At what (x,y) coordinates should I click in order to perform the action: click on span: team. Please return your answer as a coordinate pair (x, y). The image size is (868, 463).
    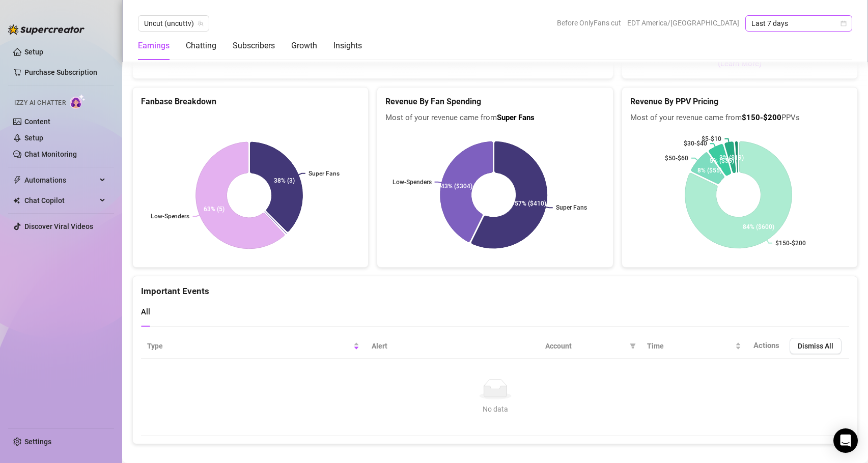
    Looking at the image, I should click on (200, 24).